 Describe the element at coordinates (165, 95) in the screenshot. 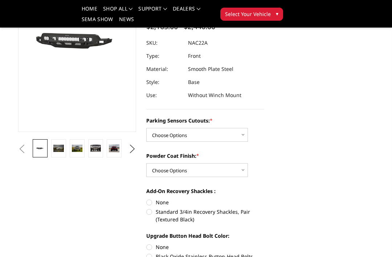

I see `dt: Use:` at that location.